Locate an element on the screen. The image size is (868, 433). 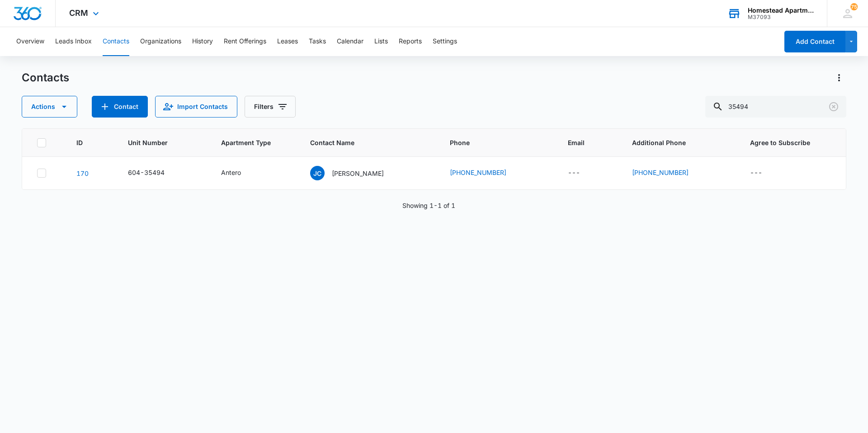
button: Reports is located at coordinates (410, 42).